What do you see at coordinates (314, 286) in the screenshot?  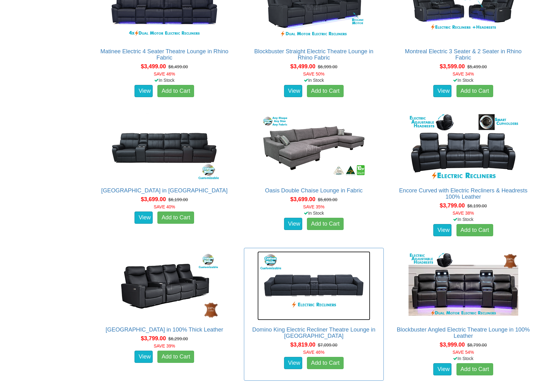 I see `img: Domino King Electric Recliner Theatre Lounge in Fabric` at bounding box center [314, 286].